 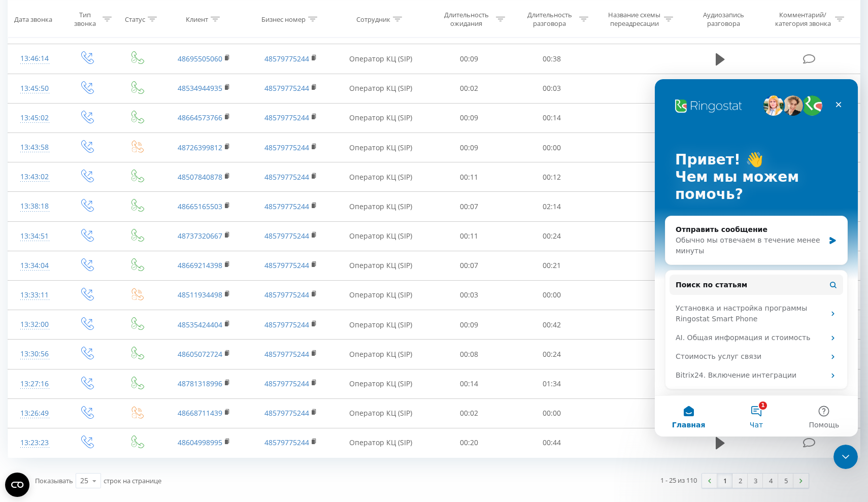 What do you see at coordinates (35, 88) in the screenshot?
I see `div: 13:45:50` at bounding box center [35, 88].